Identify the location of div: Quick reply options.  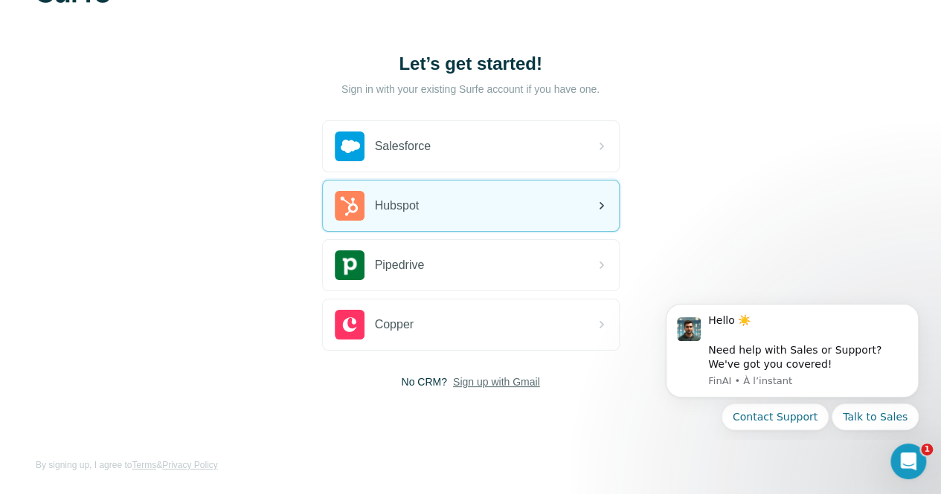
(149, 125).